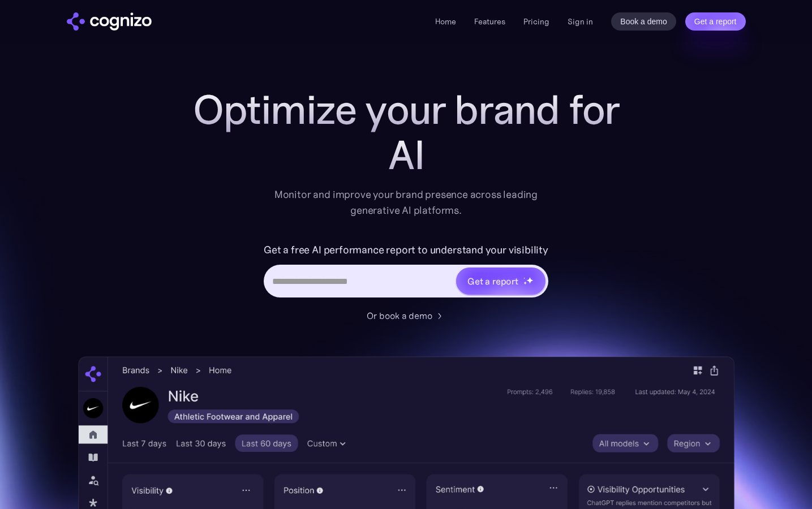  What do you see at coordinates (406, 110) in the screenshot?
I see `h1: Optimize your brand for` at bounding box center [406, 110].